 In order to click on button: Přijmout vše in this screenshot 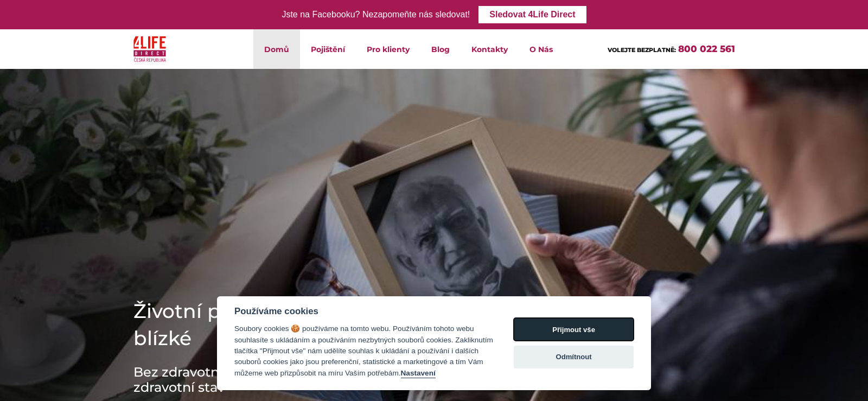, I will do `click(574, 330)`.